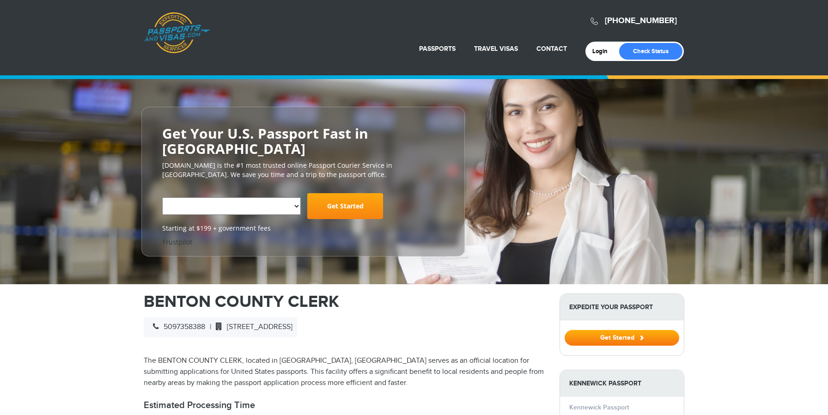 The width and height of the screenshot is (828, 415). What do you see at coordinates (603, 51) in the screenshot?
I see `a: Login` at bounding box center [603, 51].